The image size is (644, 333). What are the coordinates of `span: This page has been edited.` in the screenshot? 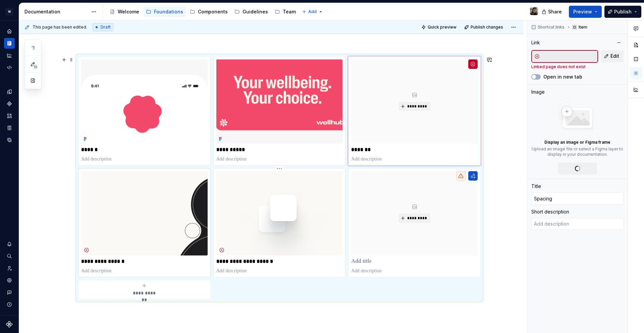 It's located at (60, 27).